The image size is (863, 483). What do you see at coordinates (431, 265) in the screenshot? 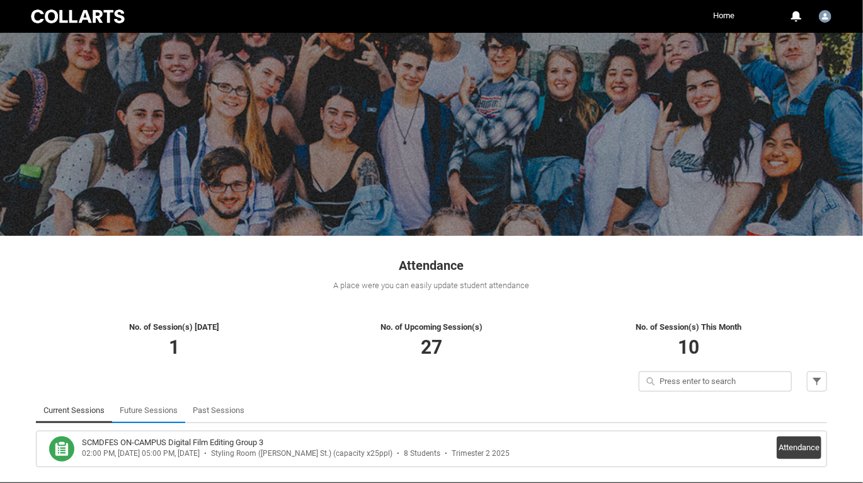
I see `span: Attendance` at bounding box center [431, 265].